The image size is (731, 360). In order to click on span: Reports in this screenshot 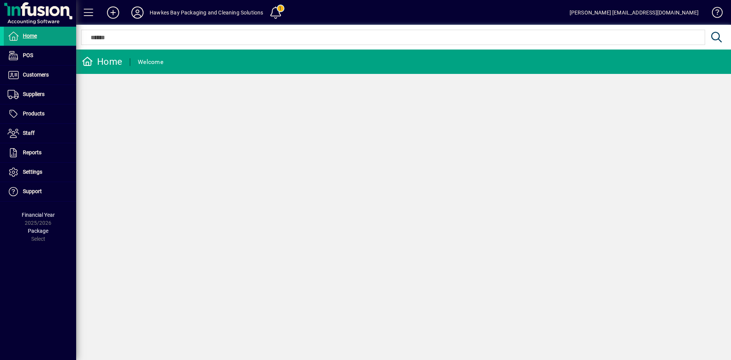, I will do `click(32, 152)`.